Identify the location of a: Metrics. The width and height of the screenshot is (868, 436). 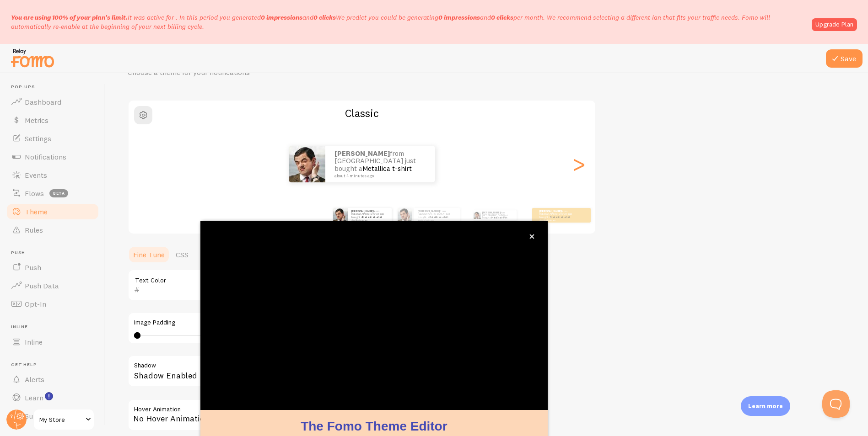
(52, 120).